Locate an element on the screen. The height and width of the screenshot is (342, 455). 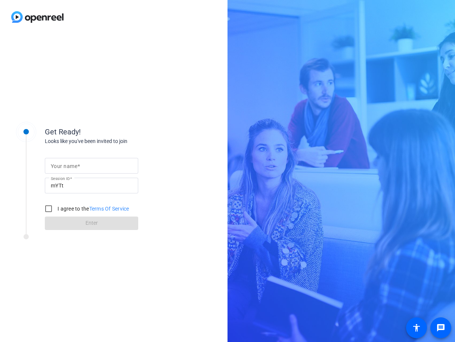
a: Terms Of Service is located at coordinates (109, 209).